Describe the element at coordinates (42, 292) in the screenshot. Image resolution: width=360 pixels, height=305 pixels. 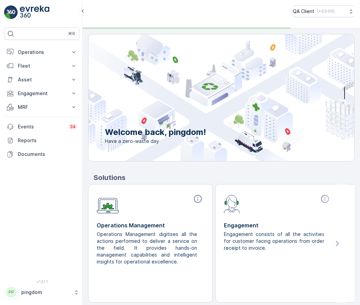
I see `button: PPpingdom` at that location.